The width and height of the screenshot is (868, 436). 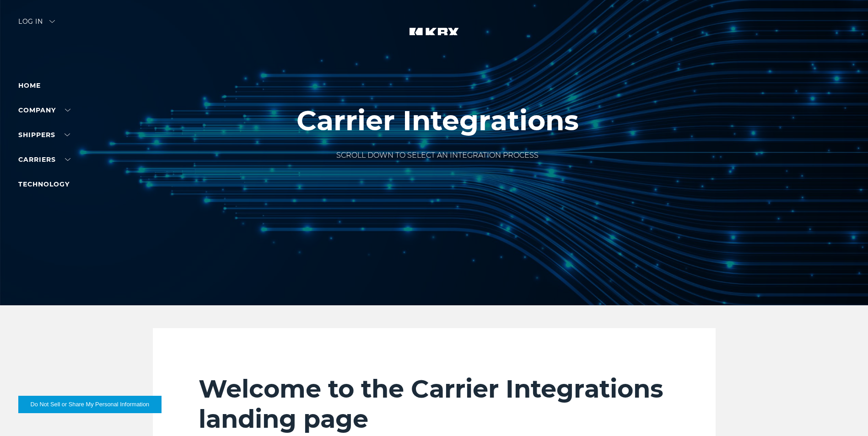 What do you see at coordinates (438, 155) in the screenshot?
I see `p: SCROLL DOWN TO SELECT AN INTEGRATION PROCESS` at bounding box center [438, 155].